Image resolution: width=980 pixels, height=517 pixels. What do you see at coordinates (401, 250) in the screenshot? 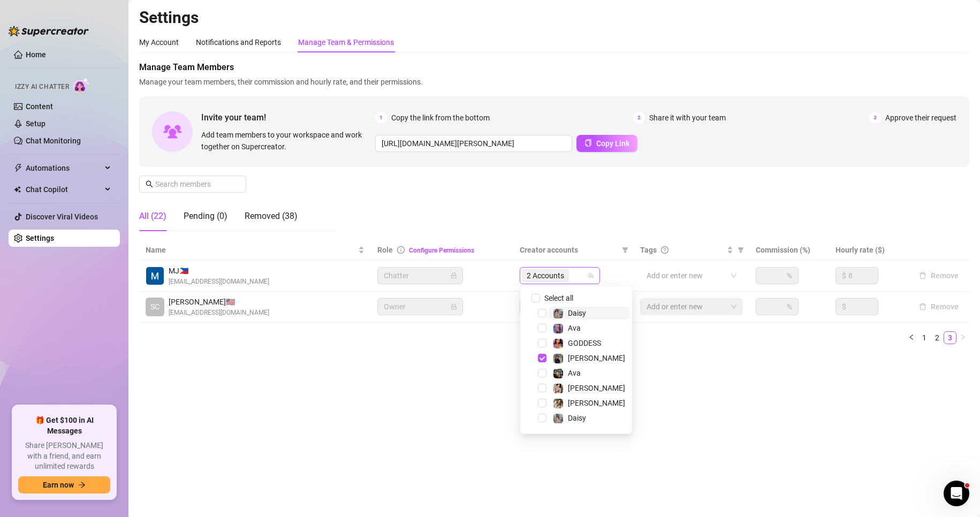
I see `span: info-circle` at bounding box center [401, 250].